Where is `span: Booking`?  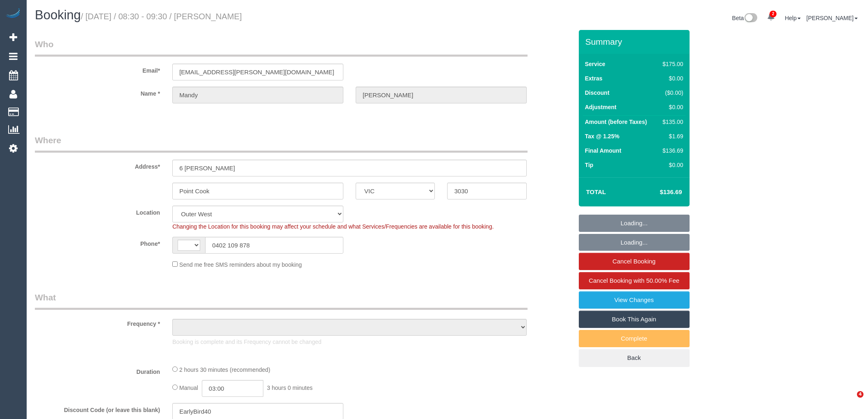 span: Booking is located at coordinates (58, 14).